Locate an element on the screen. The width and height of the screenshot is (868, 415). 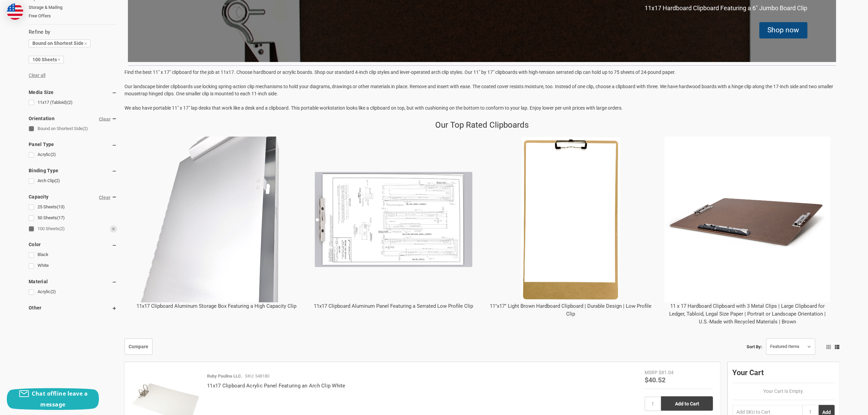
span: (17) is located at coordinates (61, 218).